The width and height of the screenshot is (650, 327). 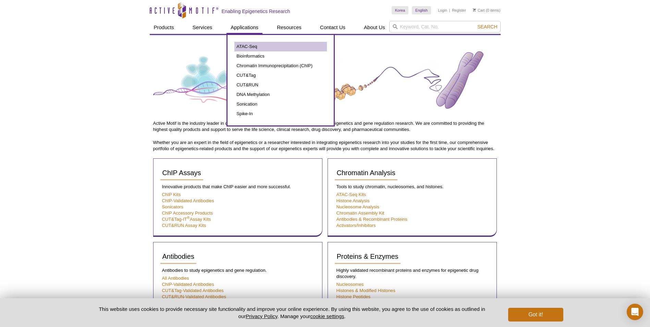 I want to click on a: Contact Us, so click(x=333, y=27).